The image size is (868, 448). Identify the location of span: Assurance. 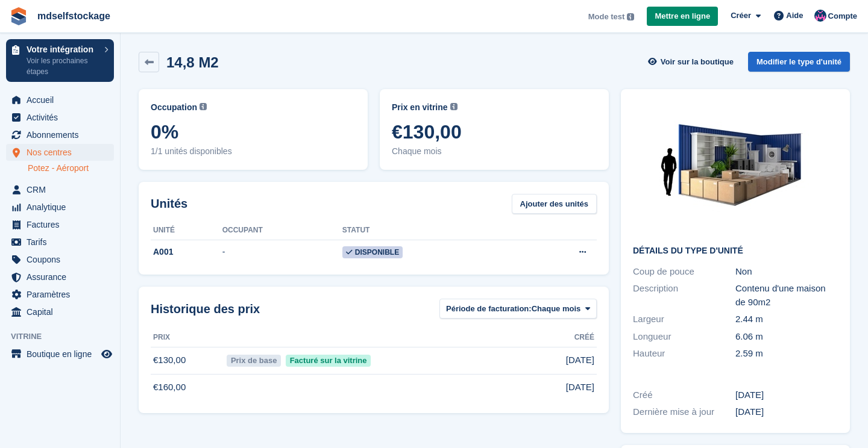
(63, 277).